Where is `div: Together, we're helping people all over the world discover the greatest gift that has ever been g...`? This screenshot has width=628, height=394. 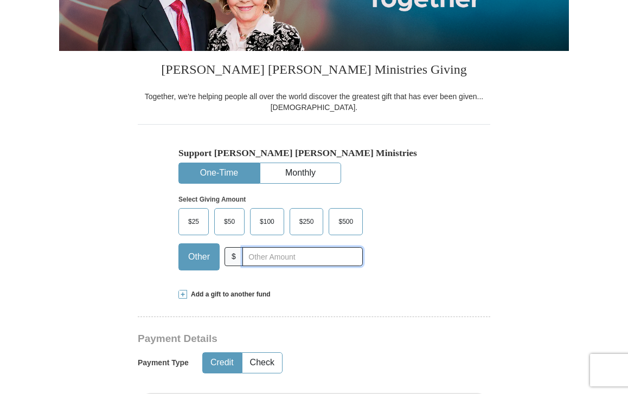 div: Together, we're helping people all over the world discover the greatest gift that has ever been g... is located at coordinates (314, 102).